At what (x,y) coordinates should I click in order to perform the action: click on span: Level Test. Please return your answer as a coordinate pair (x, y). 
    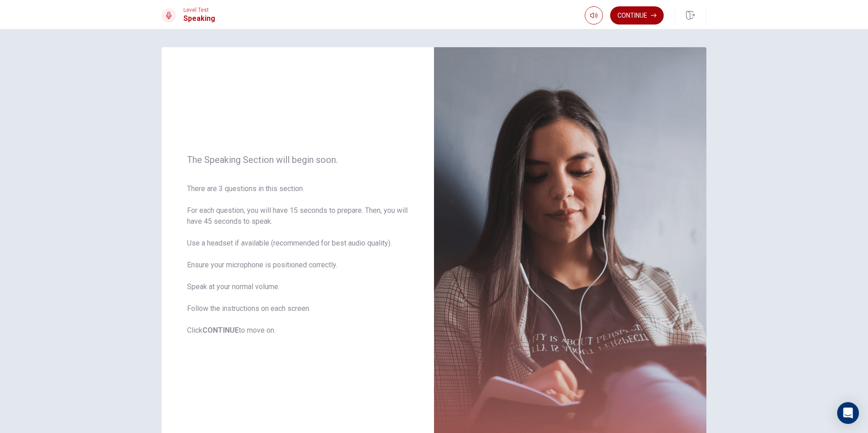
    Looking at the image, I should click on (199, 10).